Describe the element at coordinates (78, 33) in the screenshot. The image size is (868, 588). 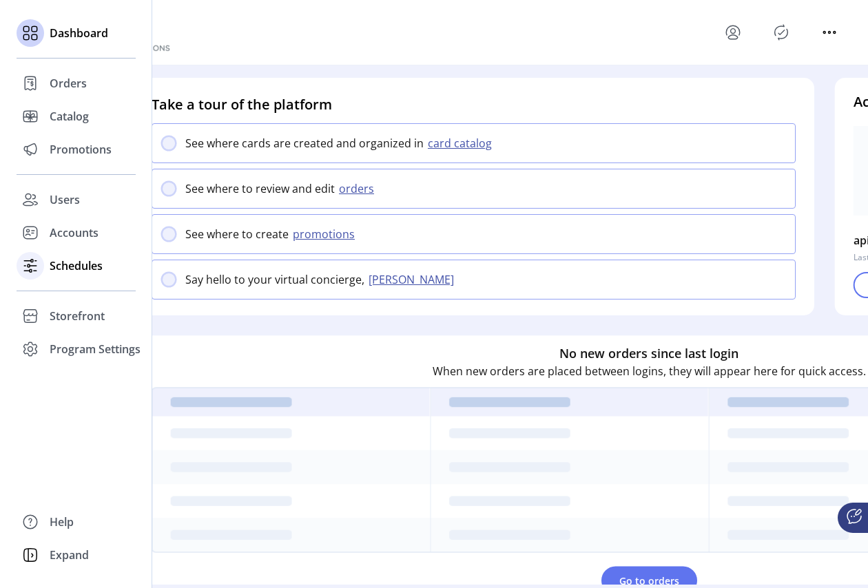
I see `span: Dashboard` at that location.